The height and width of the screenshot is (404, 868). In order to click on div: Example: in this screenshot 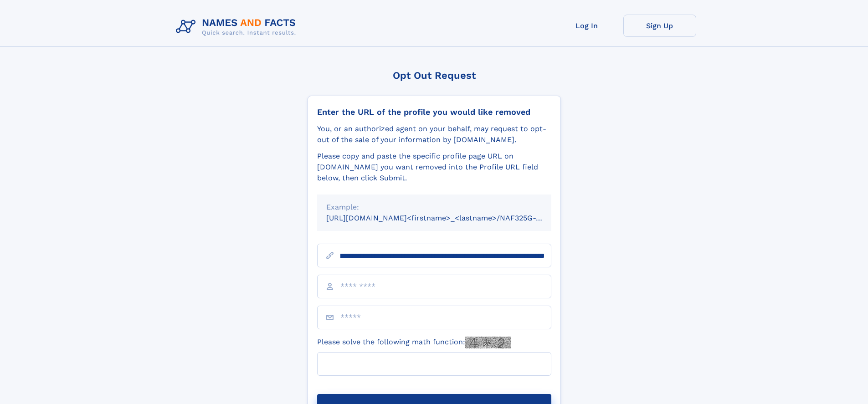, I will do `click(434, 207)`.